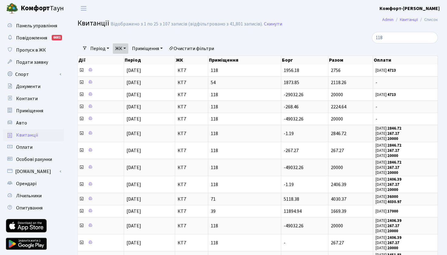 Image resolution: width=447 pixels, height=255 pixels. Describe the element at coordinates (33, 184) in the screenshot. I see `a: Орендарі` at that location.